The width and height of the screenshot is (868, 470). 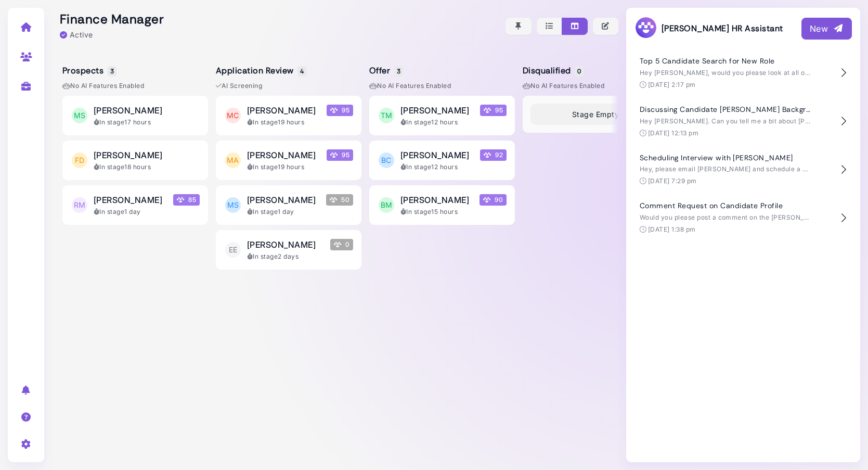 I want to click on span: BC, so click(x=387, y=161).